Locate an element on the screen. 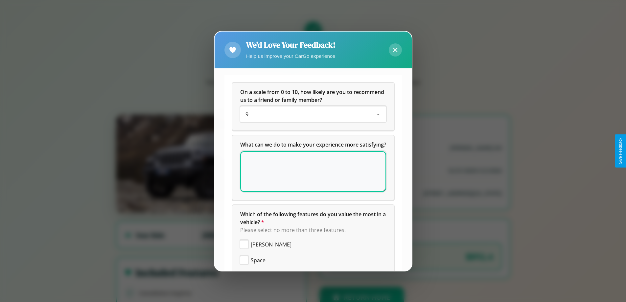 The image size is (626, 302). span: On a scale from 0 to 10, how likely are you to recommend us to a friend or family member? is located at coordinates (313, 96).